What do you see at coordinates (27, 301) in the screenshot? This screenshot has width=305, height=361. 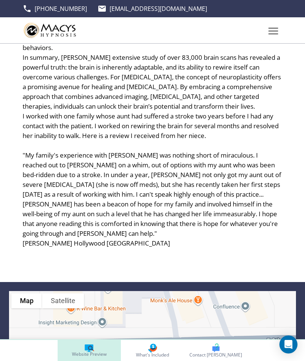 I see `button: Show street map` at bounding box center [27, 301].